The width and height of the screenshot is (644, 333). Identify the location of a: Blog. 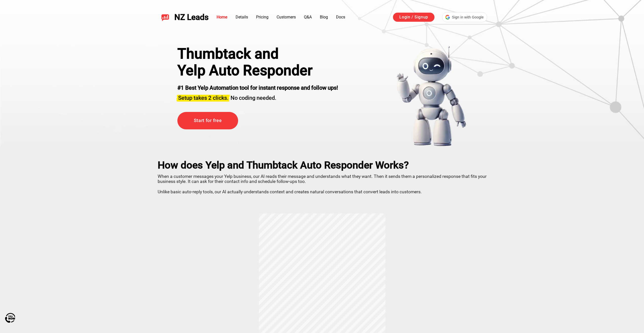
(324, 17).